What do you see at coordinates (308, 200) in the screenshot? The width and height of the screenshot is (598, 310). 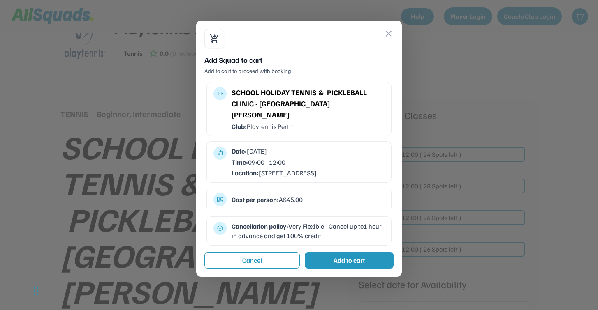 I see `div: A$45.00` at bounding box center [308, 200].